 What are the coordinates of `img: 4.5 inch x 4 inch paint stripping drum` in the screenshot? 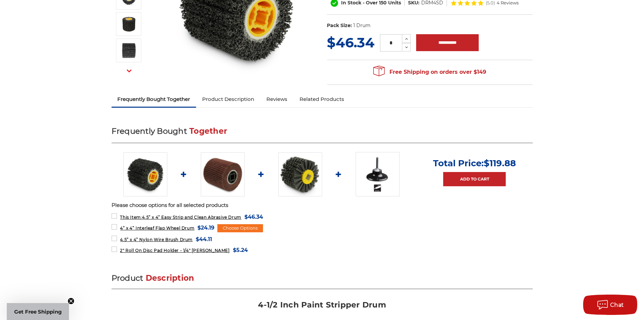 It's located at (145, 174).